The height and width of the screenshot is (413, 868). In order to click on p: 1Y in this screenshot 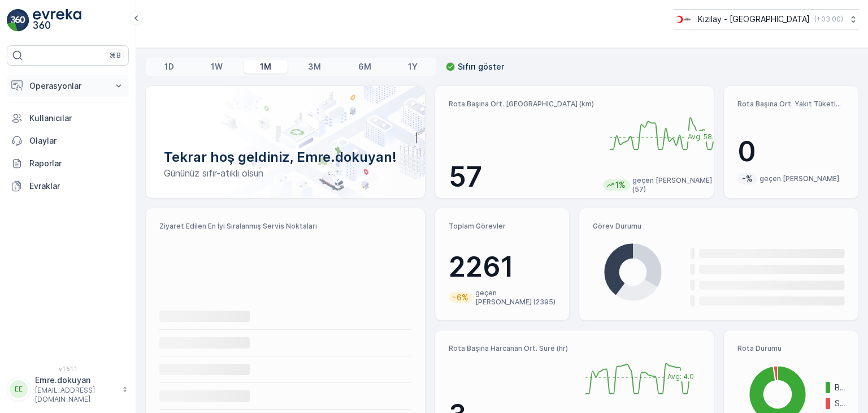, I will do `click(413, 67)`.